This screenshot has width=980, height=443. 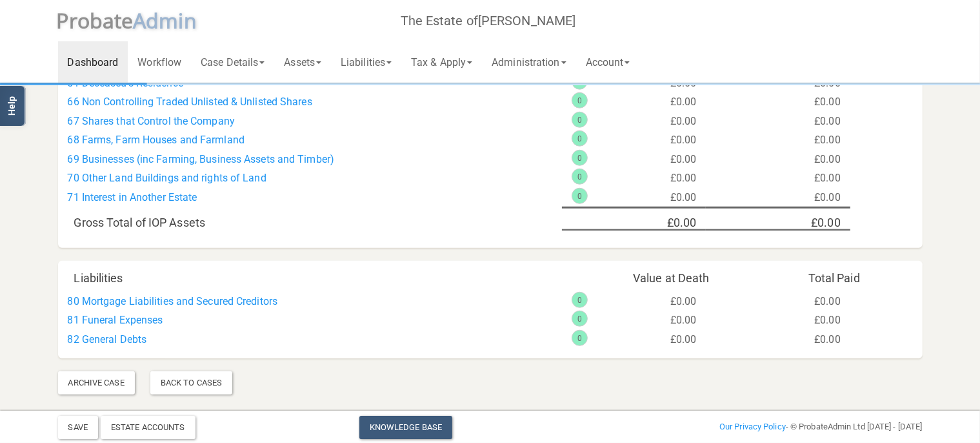 I want to click on a: Tax & Apply, so click(x=441, y=62).